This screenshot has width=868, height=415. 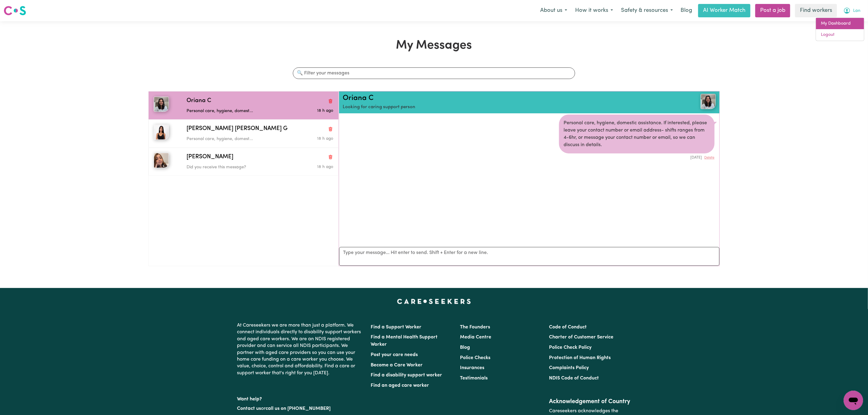 I want to click on a: Charter of Customer Service, so click(x=581, y=337).